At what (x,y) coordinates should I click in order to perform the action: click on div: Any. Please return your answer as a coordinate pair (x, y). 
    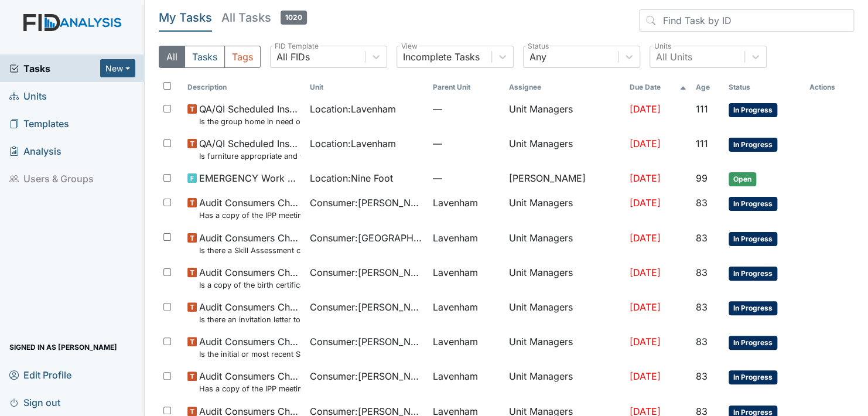
    Looking at the image, I should click on (538, 57).